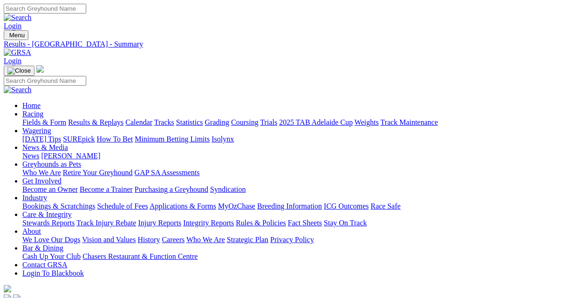  Describe the element at coordinates (164, 122) in the screenshot. I see `a: Tracks` at that location.